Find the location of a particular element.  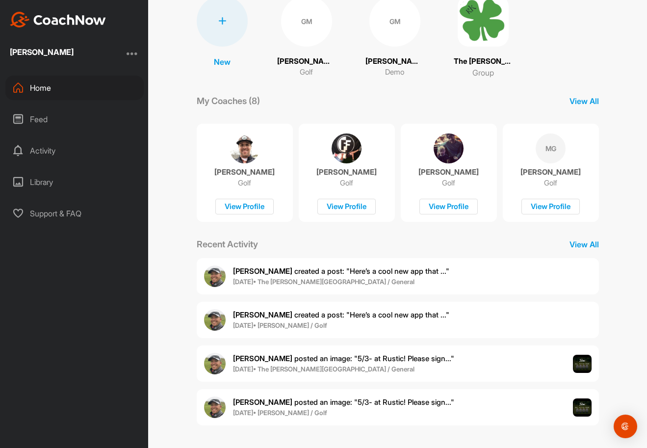

div: Open Intercom Messenger is located at coordinates (626, 427).